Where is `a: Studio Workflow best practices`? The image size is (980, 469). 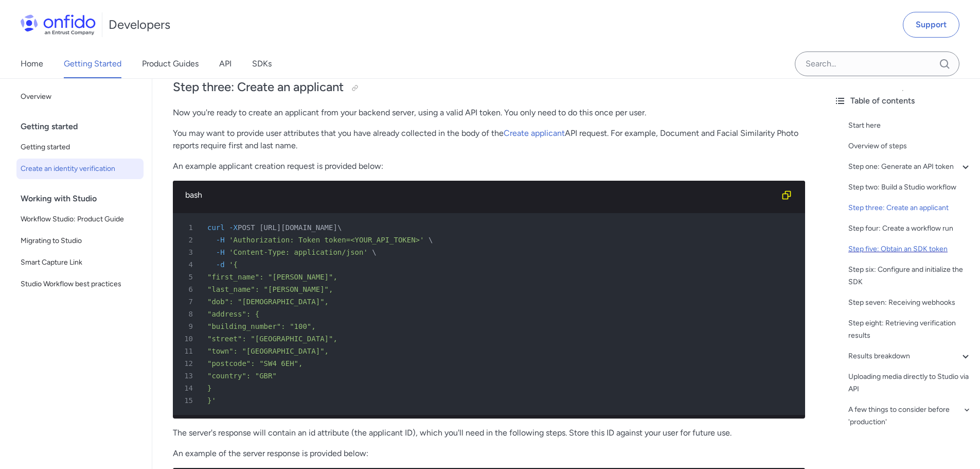
a: Studio Workflow best practices is located at coordinates (80, 284).